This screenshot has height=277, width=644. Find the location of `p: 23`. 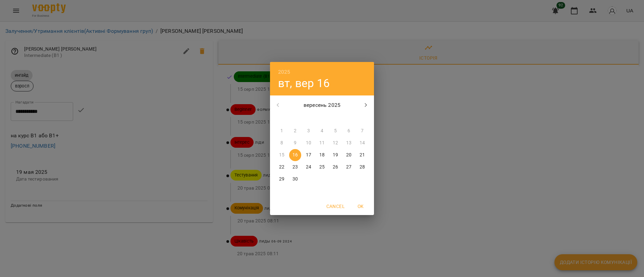

p: 23 is located at coordinates (295, 167).